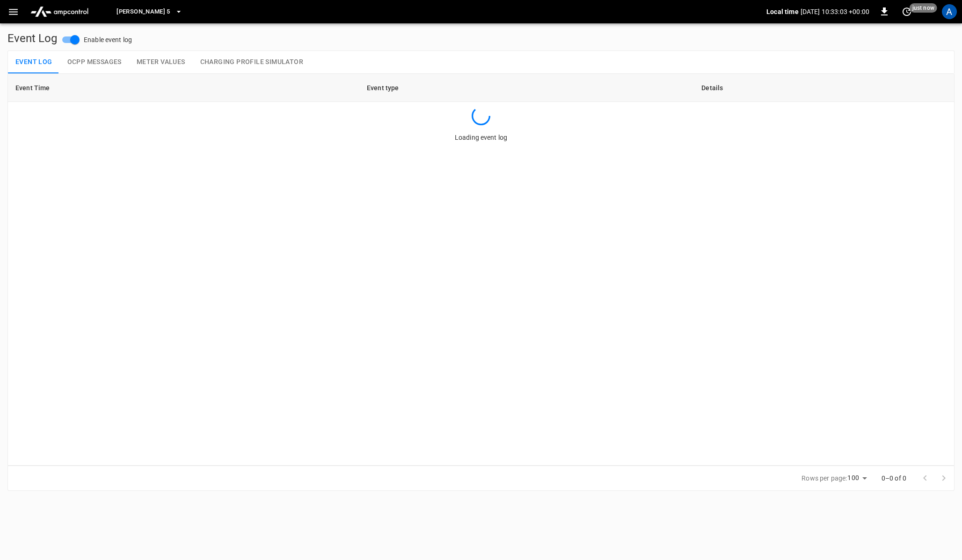  Describe the element at coordinates (859, 478) in the screenshot. I see `div: 100` at that location.